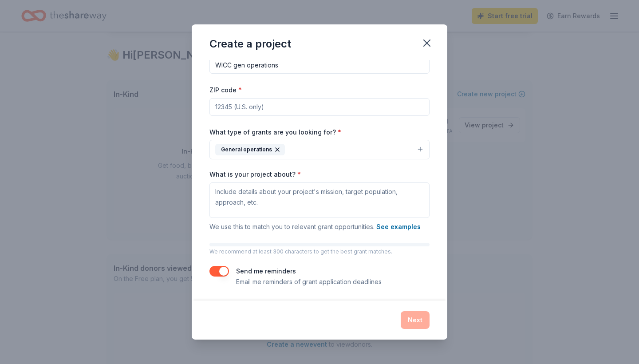 This screenshot has width=639, height=364. Describe the element at coordinates (319, 65) in the screenshot. I see `input: After school program` at that location.